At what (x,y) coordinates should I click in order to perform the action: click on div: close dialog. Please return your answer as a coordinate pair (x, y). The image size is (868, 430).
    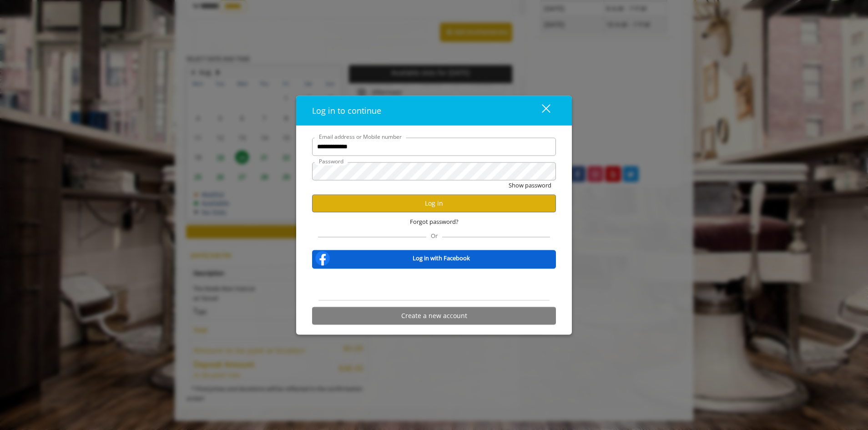
    Looking at the image, I should click on (541, 111).